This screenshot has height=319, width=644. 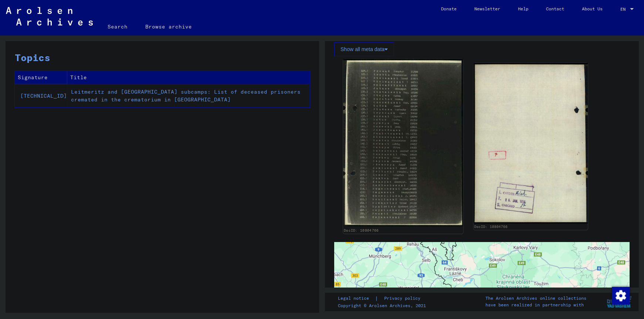 What do you see at coordinates (618, 301) in the screenshot?
I see `img: yv_logo.png` at bounding box center [618, 301].